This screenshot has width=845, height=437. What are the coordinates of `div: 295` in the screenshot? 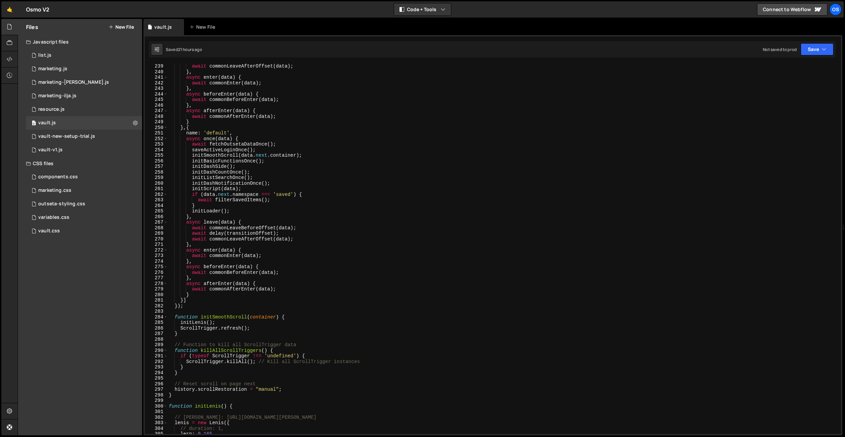 It's located at (156, 379).